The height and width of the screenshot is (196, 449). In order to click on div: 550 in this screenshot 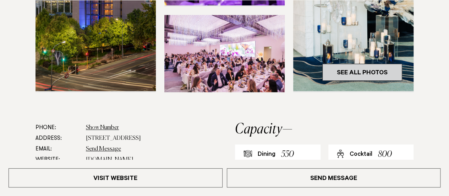, I will do `click(288, 154)`.